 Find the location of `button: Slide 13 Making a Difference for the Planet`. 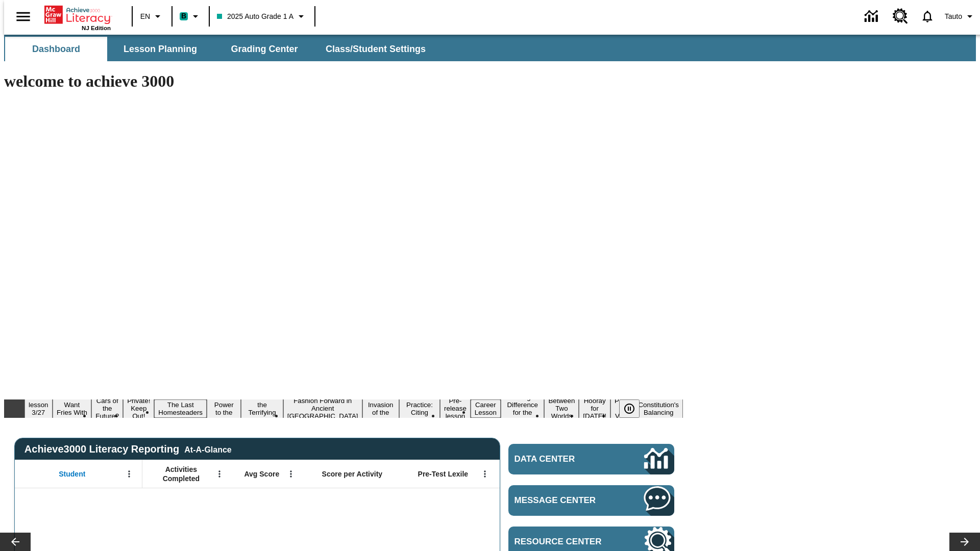

button: Slide 13 Making a Difference for the Planet is located at coordinates (523, 409).